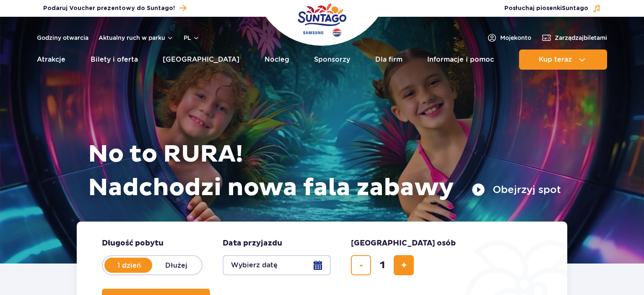  What do you see at coordinates (324, 171) in the screenshot?
I see `h1: No to RURA! Nadchodzi nowa fala zabawy` at bounding box center [324, 171].